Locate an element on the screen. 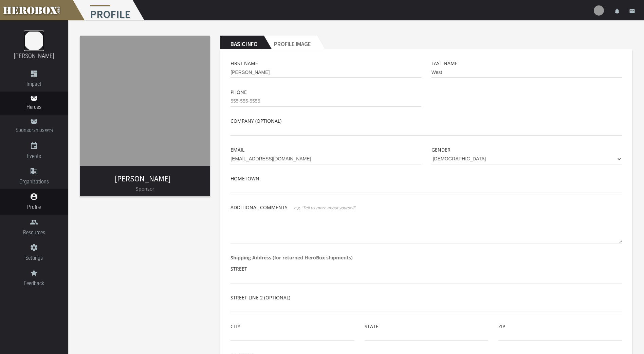  h2: Profile Image is located at coordinates (290, 43).